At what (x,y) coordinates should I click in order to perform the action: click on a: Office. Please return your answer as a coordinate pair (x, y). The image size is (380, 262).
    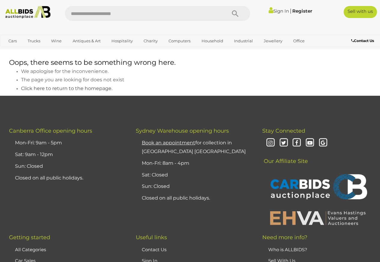
    Looking at the image, I should click on (299, 41).